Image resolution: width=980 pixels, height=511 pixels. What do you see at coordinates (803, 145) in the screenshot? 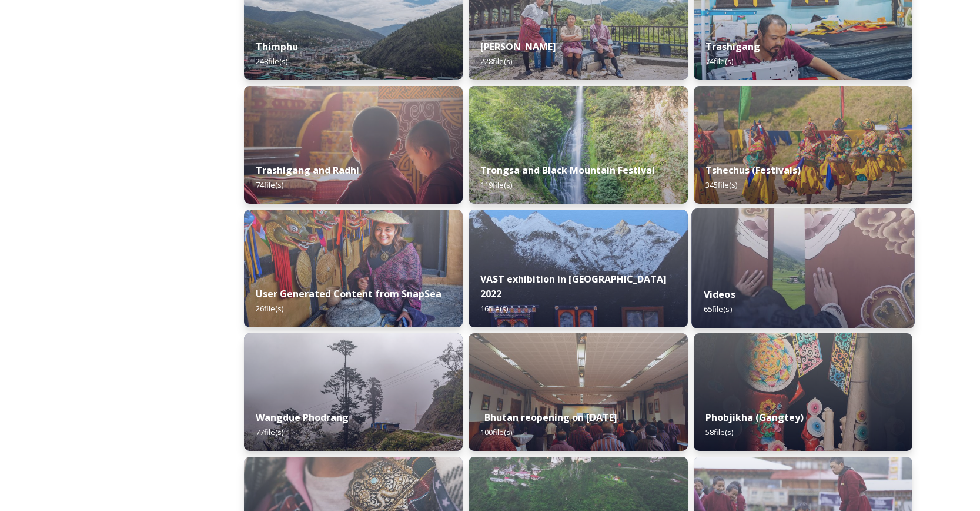
I see `img: Dechenphu%2520Festival14.jpg` at bounding box center [803, 145].